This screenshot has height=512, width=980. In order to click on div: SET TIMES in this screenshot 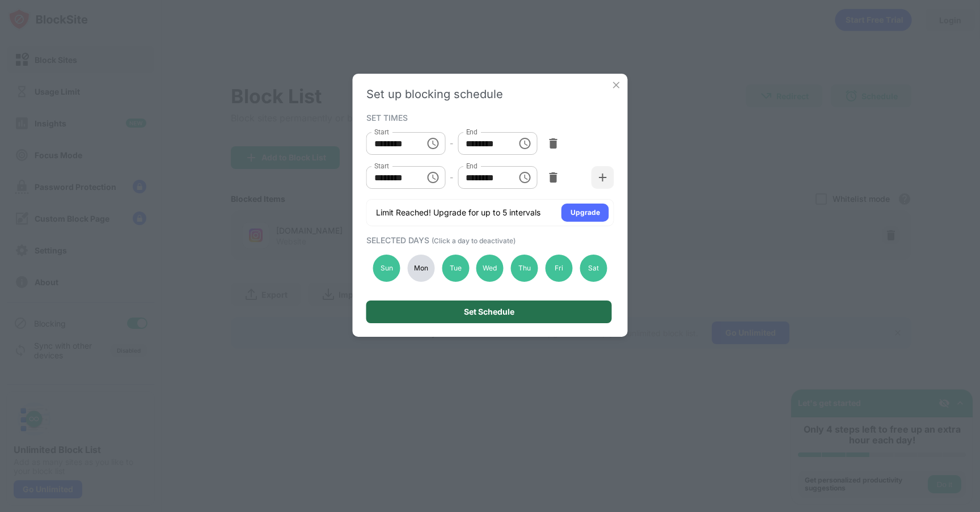, I will do `click(489, 117)`.